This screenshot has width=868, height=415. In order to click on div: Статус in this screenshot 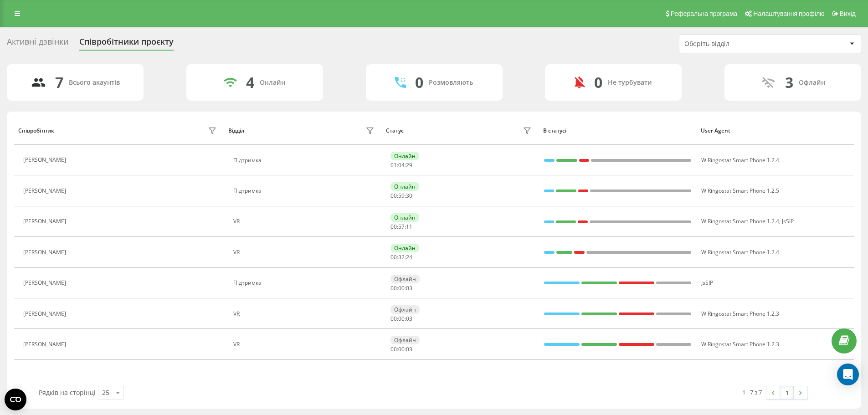, I will do `click(395, 130)`.